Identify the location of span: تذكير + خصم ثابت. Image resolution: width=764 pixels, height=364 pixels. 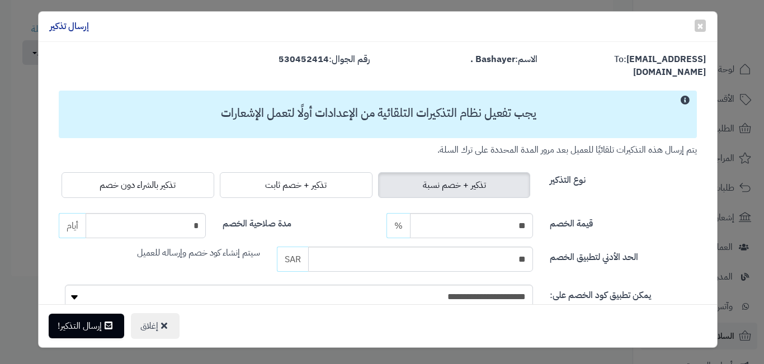
(296, 185).